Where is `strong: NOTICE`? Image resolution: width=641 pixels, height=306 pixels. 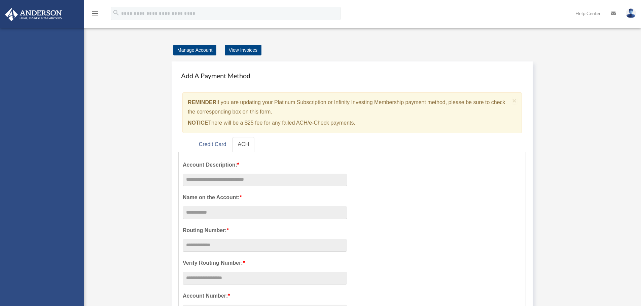 strong: NOTICE is located at coordinates (198, 123).